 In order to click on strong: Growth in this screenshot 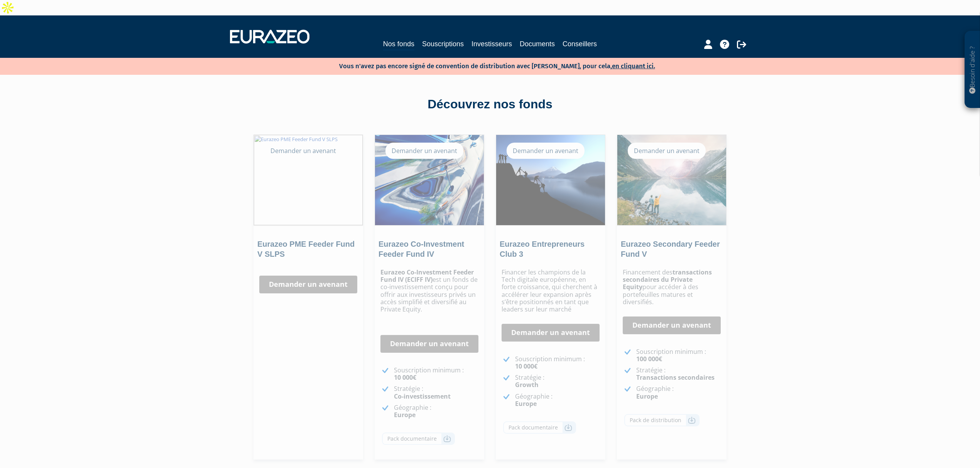, I will do `click(527, 385)`.